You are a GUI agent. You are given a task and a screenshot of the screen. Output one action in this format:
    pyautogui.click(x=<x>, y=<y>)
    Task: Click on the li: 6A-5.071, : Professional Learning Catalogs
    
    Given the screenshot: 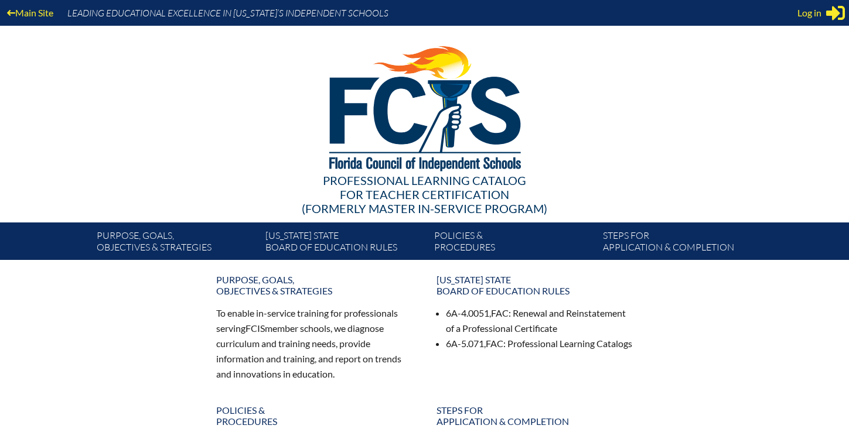 What is the action you would take?
    pyautogui.click(x=539, y=344)
    